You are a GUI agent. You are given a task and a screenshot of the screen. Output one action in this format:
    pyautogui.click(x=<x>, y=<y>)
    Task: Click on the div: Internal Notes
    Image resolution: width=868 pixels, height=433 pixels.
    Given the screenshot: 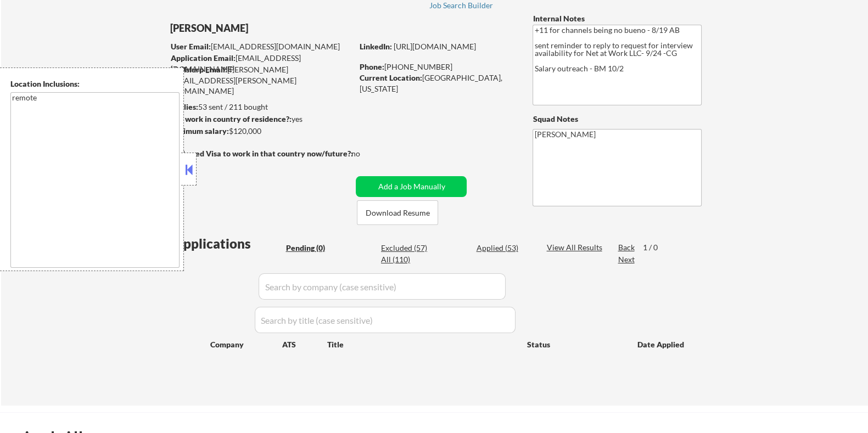 What is the action you would take?
    pyautogui.click(x=617, y=19)
    